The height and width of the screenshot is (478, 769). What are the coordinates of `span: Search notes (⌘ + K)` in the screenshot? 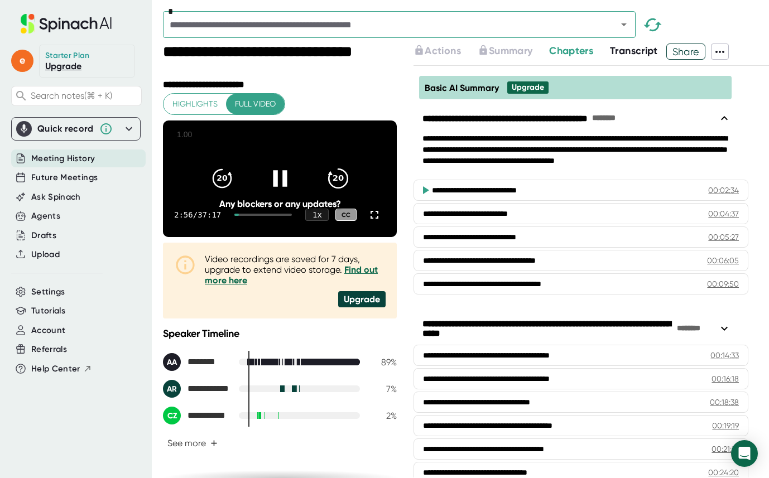 It's located at (71, 95).